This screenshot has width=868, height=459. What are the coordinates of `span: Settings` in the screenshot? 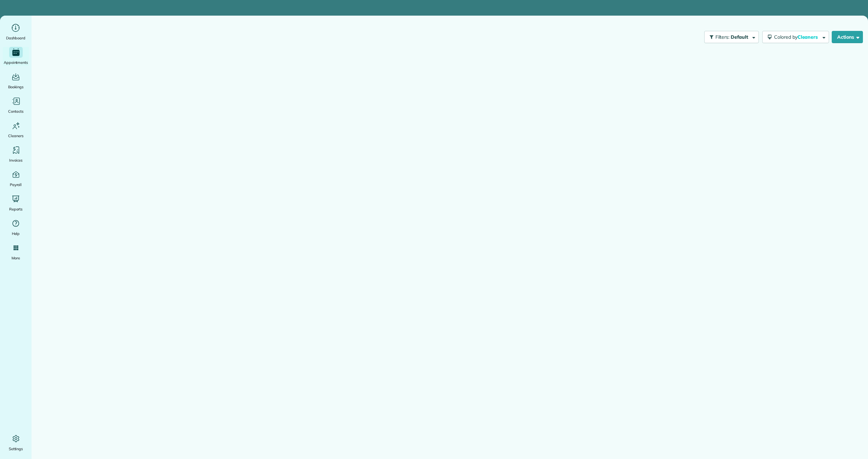 It's located at (16, 449).